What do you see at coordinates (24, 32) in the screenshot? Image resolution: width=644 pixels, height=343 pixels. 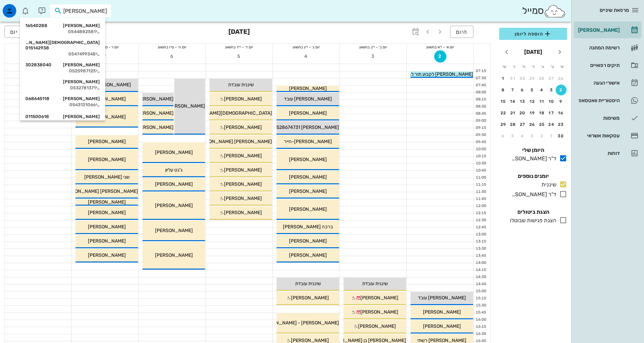 I see `button: תצוגת יום` at bounding box center [24, 32].